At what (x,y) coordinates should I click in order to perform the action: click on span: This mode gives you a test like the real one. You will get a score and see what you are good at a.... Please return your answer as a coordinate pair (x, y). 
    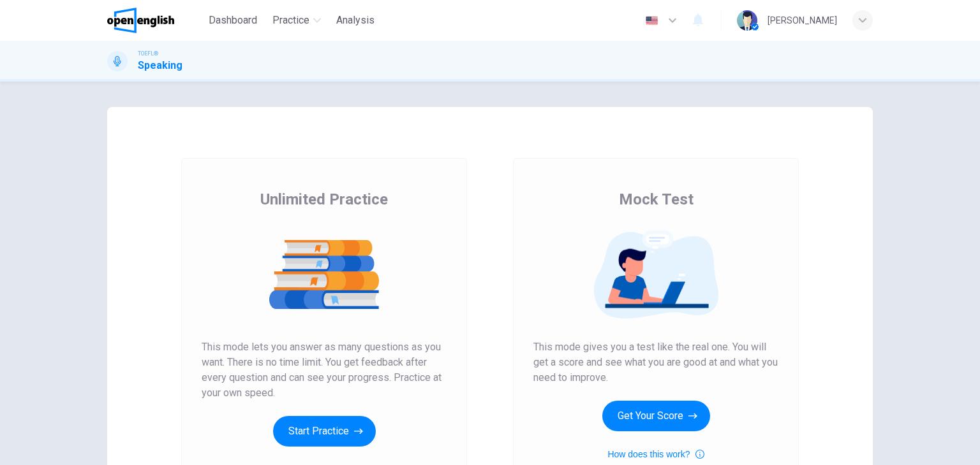
    Looking at the image, I should click on (656, 363).